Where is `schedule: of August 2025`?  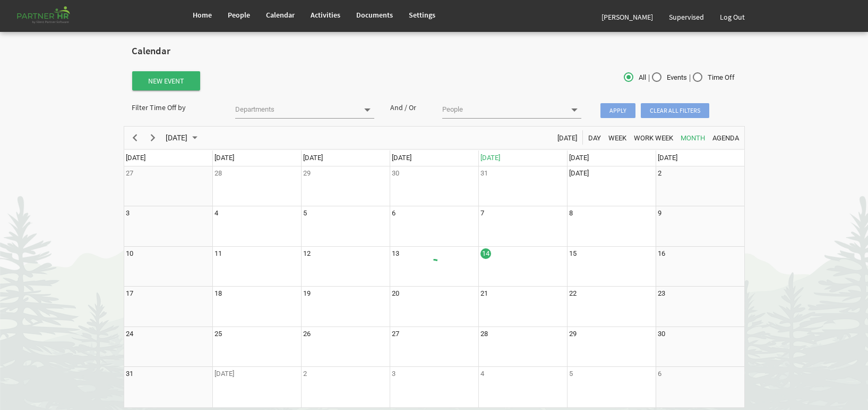 schedule: of August 2025 is located at coordinates (435, 267).